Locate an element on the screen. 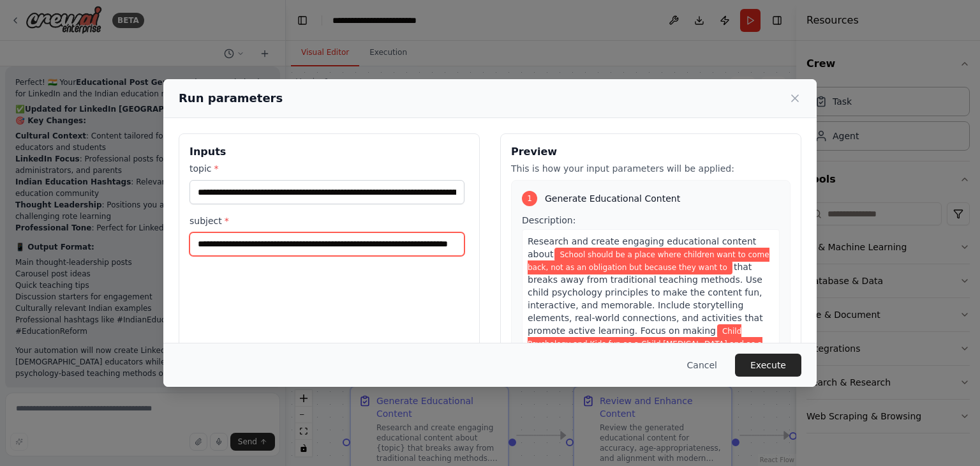  h2: Run parameters is located at coordinates (230, 98).